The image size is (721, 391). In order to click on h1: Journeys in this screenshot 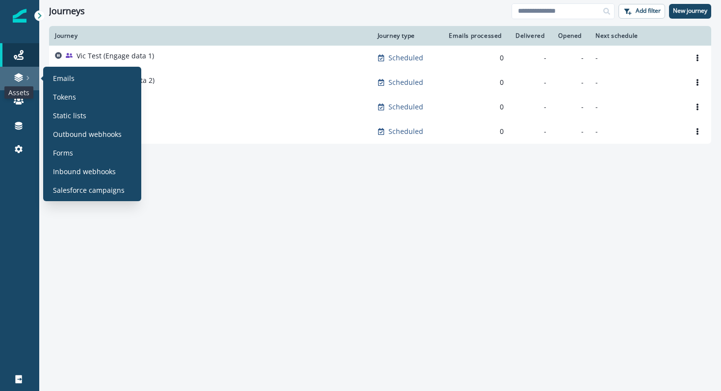, I will do `click(67, 11)`.